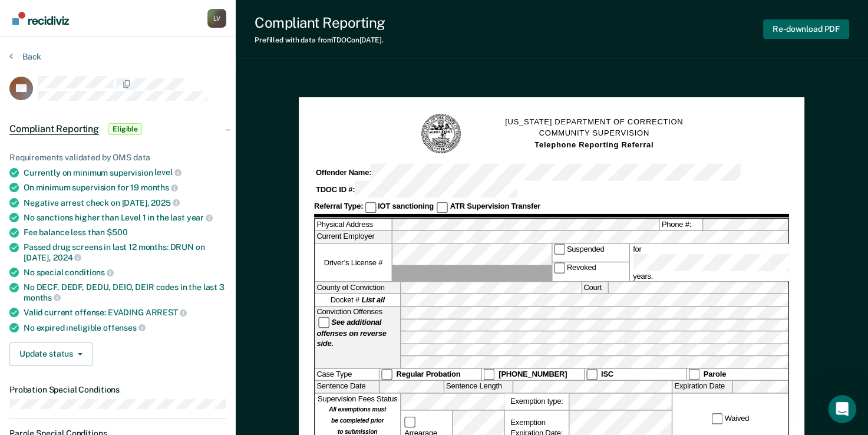  Describe the element at coordinates (713, 262) in the screenshot. I see `input: for years.` at that location.